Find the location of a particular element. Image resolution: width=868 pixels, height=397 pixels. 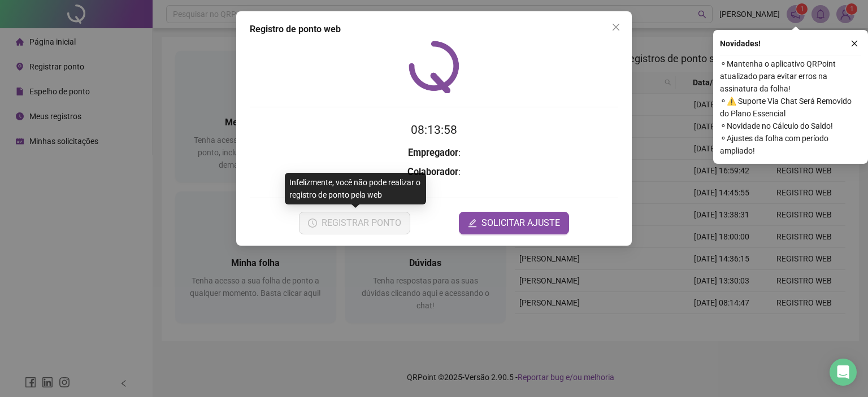

div: Open Intercom Messenger is located at coordinates (843, 372).